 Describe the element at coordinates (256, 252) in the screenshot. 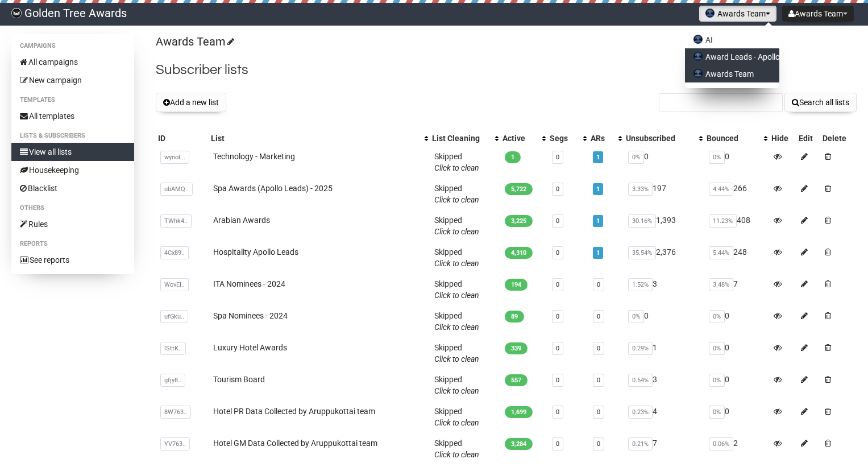

I see `a: Hospitality Apollo Leads` at that location.